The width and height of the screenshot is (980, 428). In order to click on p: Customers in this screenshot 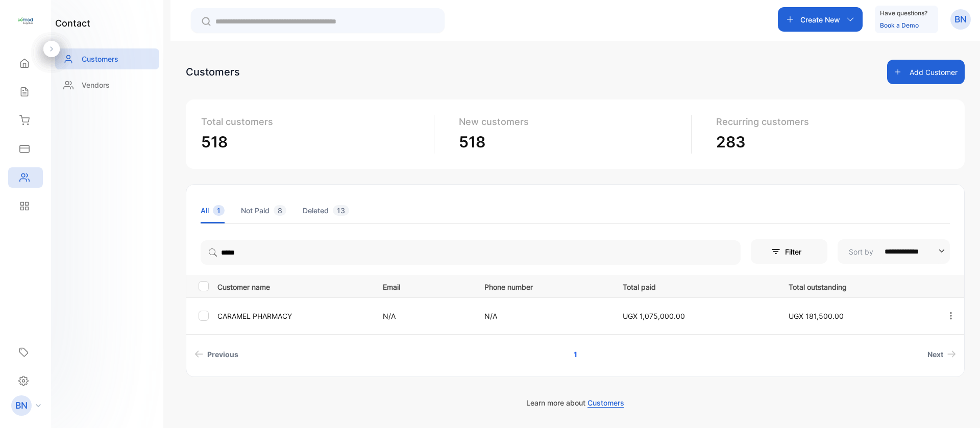, I will do `click(100, 59)`.